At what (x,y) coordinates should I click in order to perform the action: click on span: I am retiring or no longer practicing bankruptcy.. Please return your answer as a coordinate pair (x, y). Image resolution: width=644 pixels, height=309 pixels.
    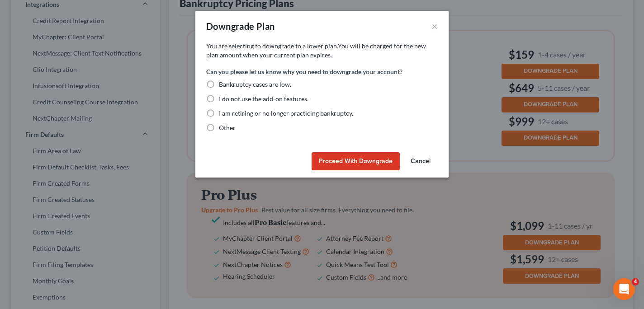
    Looking at the image, I should click on (286, 113).